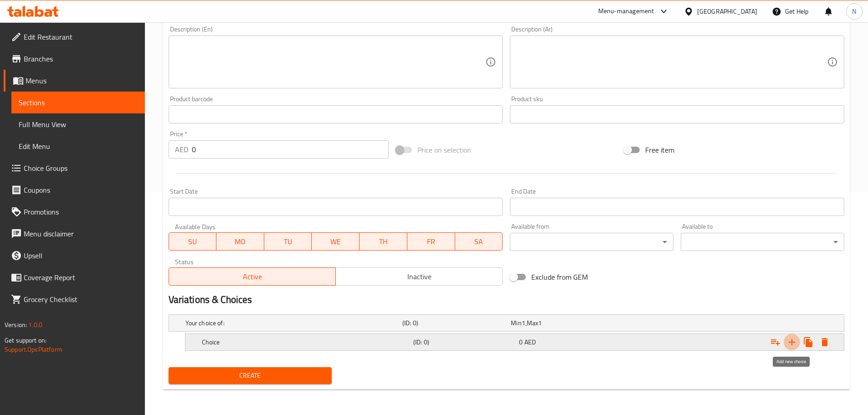 Image resolution: width=868 pixels, height=415 pixels. What do you see at coordinates (336, 114) in the screenshot?
I see `input: Please enter product barcode` at bounding box center [336, 114].